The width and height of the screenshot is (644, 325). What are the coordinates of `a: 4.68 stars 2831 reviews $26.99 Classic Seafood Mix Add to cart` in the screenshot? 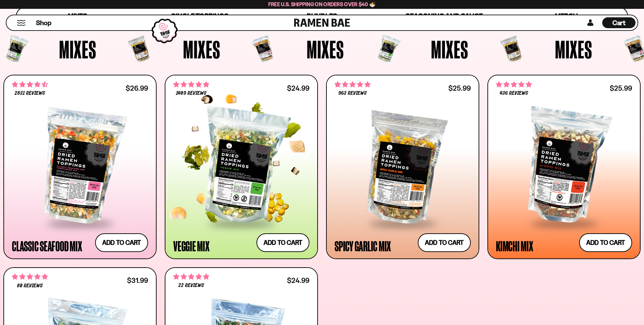 It's located at (80, 167).